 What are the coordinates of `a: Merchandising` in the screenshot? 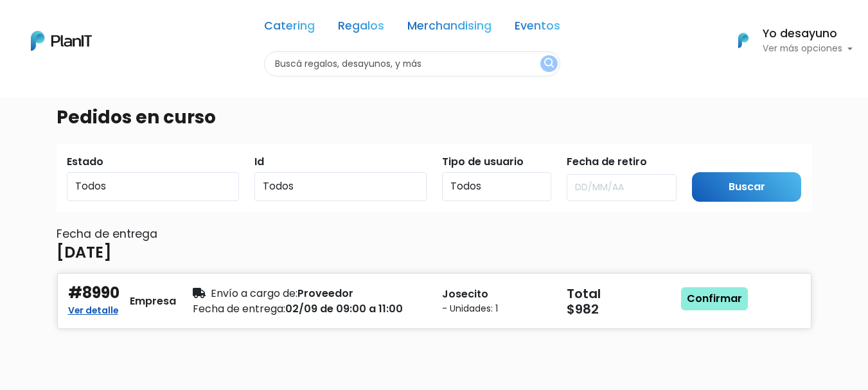 It's located at (449, 28).